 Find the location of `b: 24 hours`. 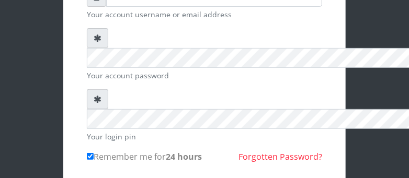

b: 24 hours is located at coordinates (184, 157).